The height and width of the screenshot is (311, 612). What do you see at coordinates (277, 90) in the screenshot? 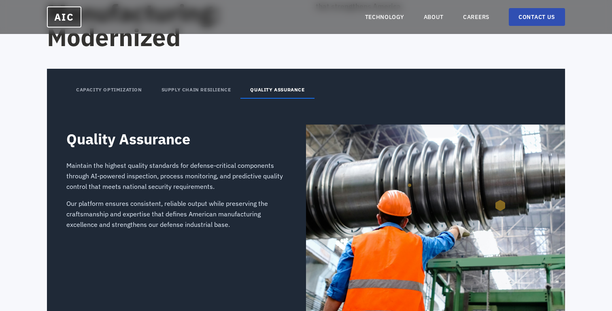
I see `button: QUALITY ASSURANCE` at bounding box center [277, 90].